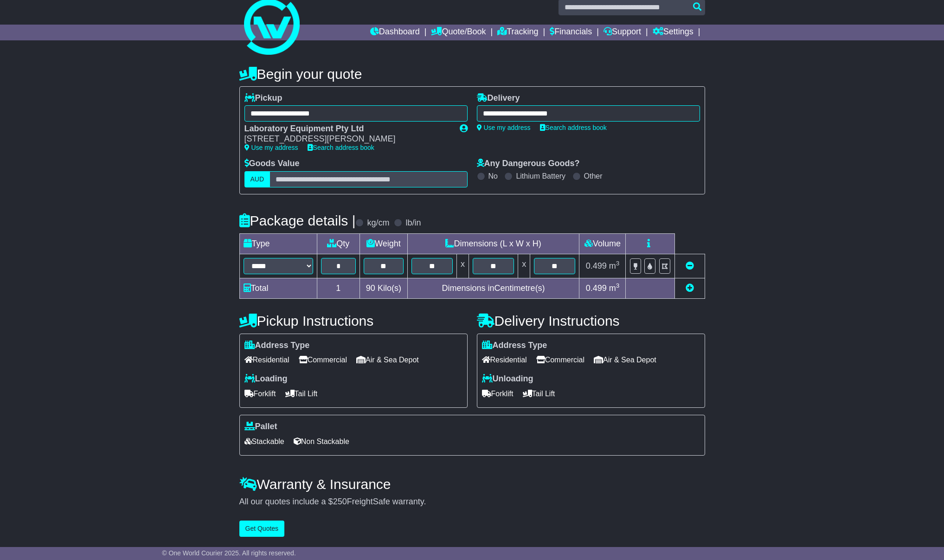 Image resolution: width=944 pixels, height=560 pixels. Describe the element at coordinates (528, 164) in the screenshot. I see `label: Any Dangerous Goods?` at that location.